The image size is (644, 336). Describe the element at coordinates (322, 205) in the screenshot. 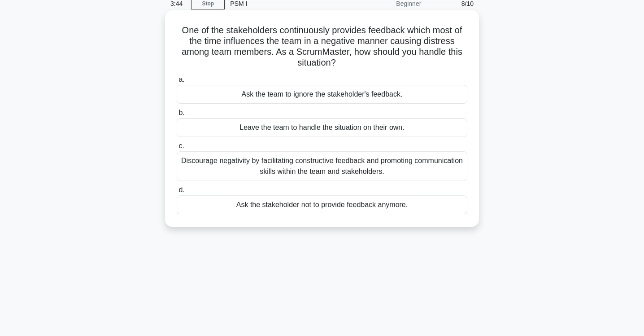

I see `div: Ask the stakeholder not to provide feedback anymore.` at that location.